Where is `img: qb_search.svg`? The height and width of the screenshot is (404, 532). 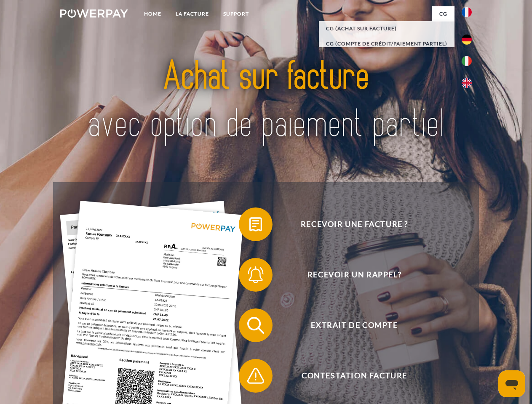
img: qb_search.svg is located at coordinates (256, 325).